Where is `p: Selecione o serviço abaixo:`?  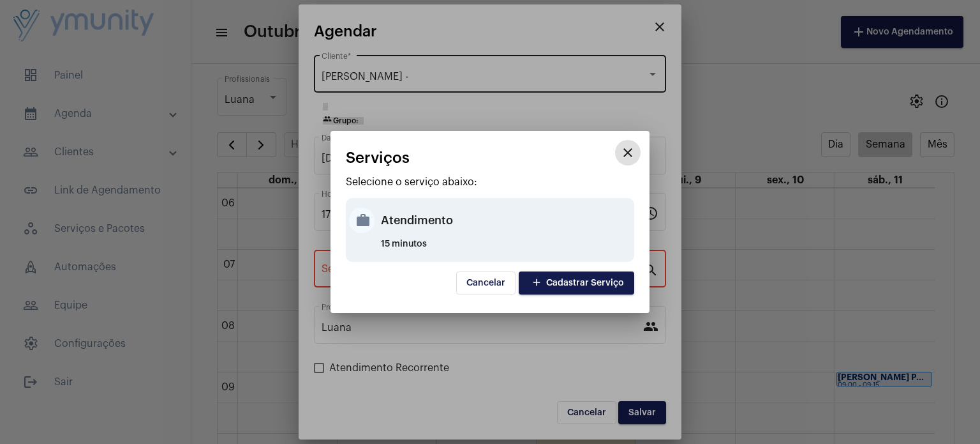 p: Selecione o serviço abaixo: is located at coordinates (490, 182).